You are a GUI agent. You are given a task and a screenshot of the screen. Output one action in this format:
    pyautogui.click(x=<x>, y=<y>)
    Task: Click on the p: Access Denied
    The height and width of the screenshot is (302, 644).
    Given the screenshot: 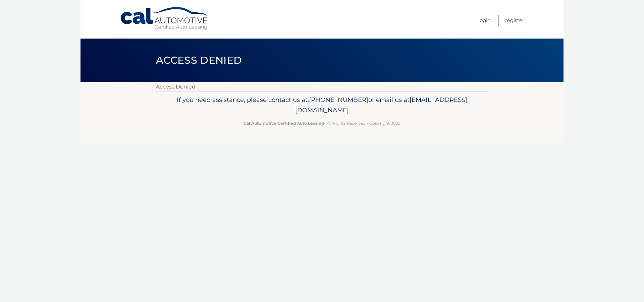 What is the action you would take?
    pyautogui.click(x=322, y=86)
    